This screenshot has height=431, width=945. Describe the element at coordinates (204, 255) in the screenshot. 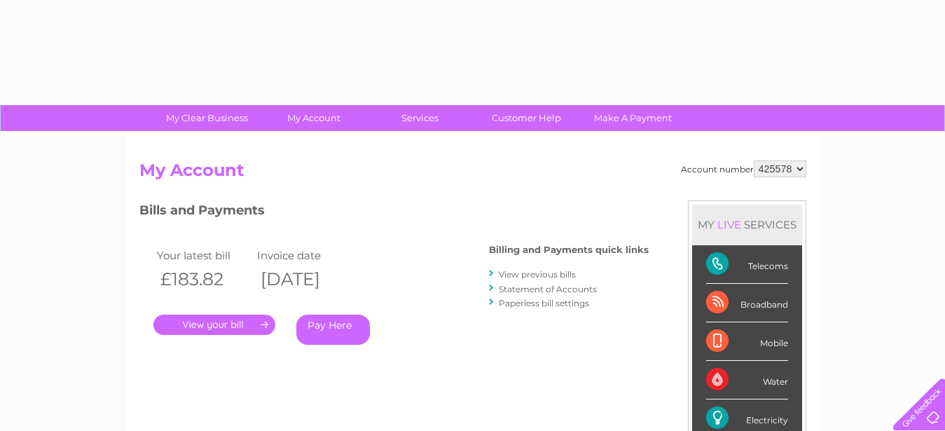

I see `td: Your latest bill` at that location.